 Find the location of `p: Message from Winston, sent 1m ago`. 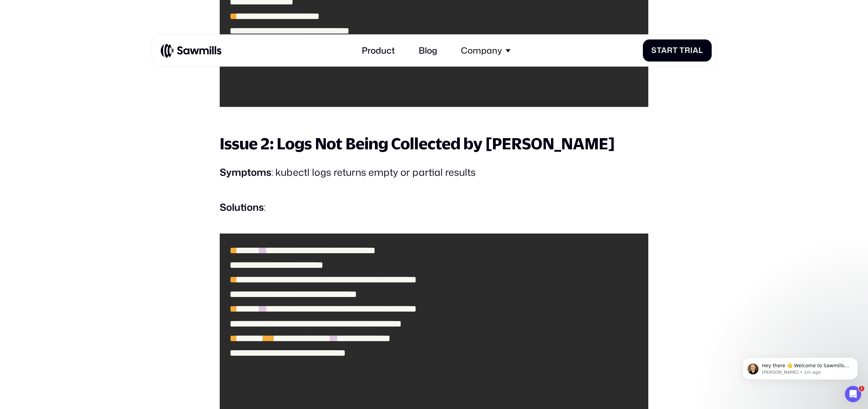

p: Message from Winston, sent 1m ago is located at coordinates (73, 29).